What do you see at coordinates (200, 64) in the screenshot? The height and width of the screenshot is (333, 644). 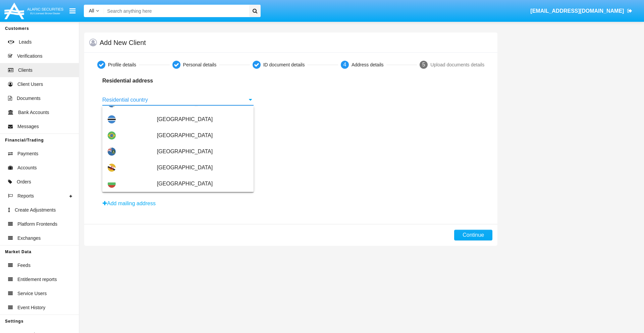 I see `div: Personal details` at bounding box center [200, 64].